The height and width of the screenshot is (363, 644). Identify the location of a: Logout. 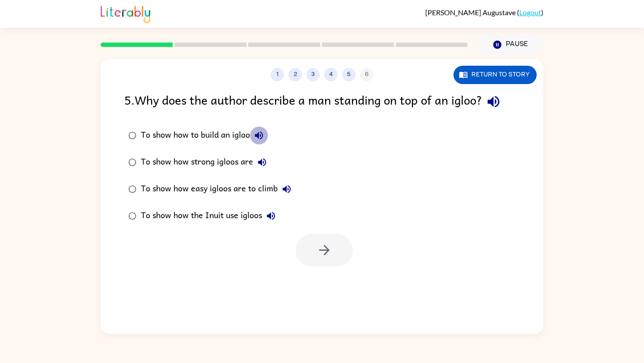
(530, 12).